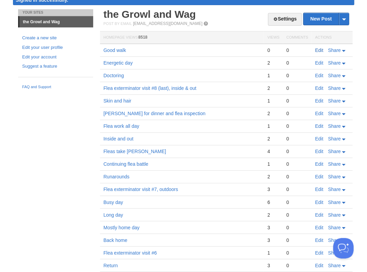 The height and width of the screenshot is (272, 367). Describe the element at coordinates (56, 38) in the screenshot. I see `a: Create a new site` at that location.